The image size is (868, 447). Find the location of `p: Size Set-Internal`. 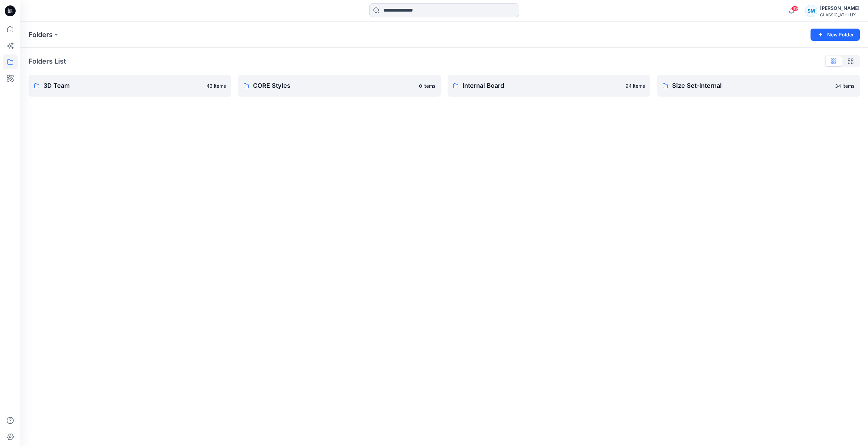

p: Size Set-Internal is located at coordinates (751, 85).